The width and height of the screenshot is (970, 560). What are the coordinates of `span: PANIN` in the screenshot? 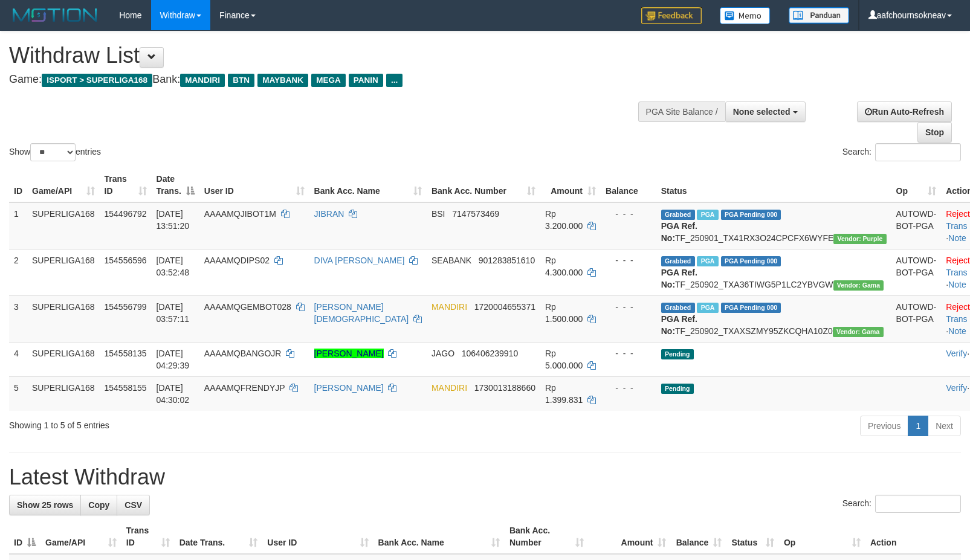 It's located at (366, 81).